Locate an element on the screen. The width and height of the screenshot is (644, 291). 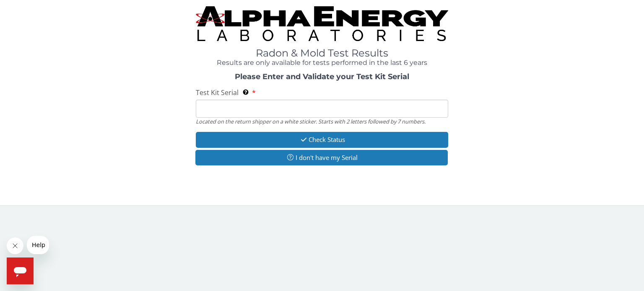
div: Located on the return shipper on a white sticker. Starts with 2 letters followed by 7 numbers. is located at coordinates (322, 122).